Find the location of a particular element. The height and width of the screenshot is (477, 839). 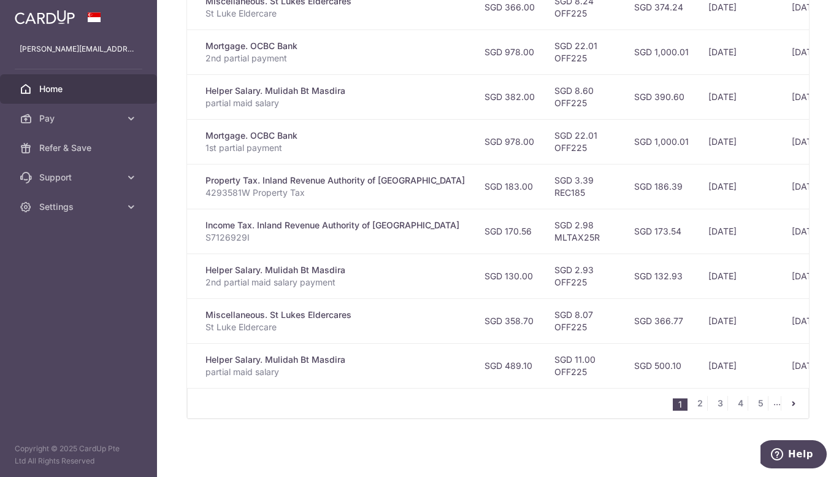

td: SGD 366.77 is located at coordinates (661, 320).